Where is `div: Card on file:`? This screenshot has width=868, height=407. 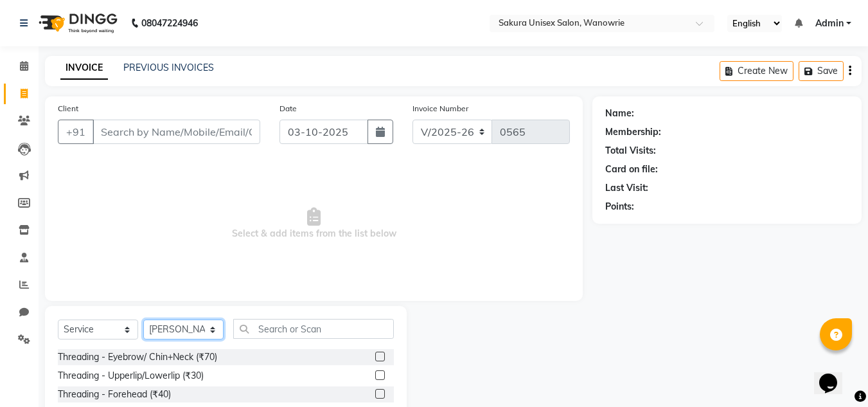
div: Card on file: is located at coordinates (632, 169).